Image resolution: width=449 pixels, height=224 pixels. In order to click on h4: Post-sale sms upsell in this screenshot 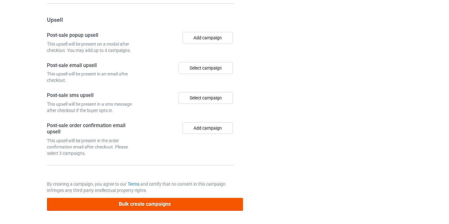, I will do `click(93, 95)`.